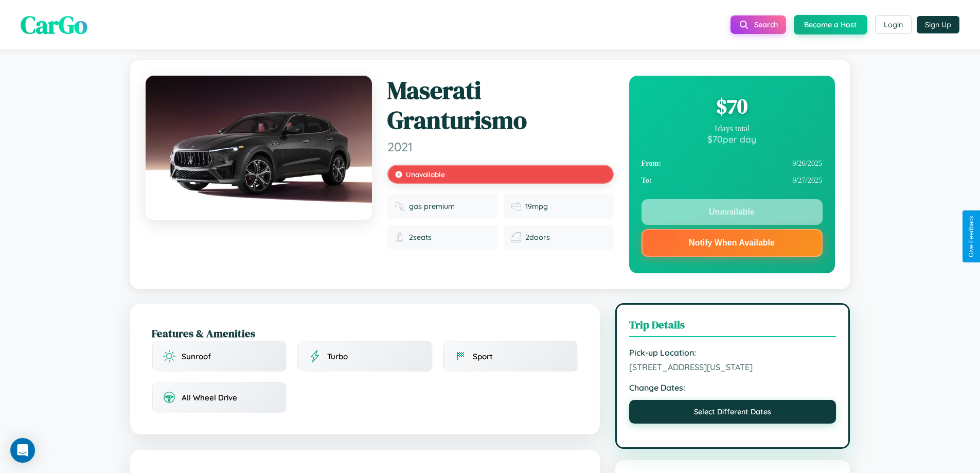  Describe the element at coordinates (23, 450) in the screenshot. I see `div: Open Intercom Messenger` at that location.